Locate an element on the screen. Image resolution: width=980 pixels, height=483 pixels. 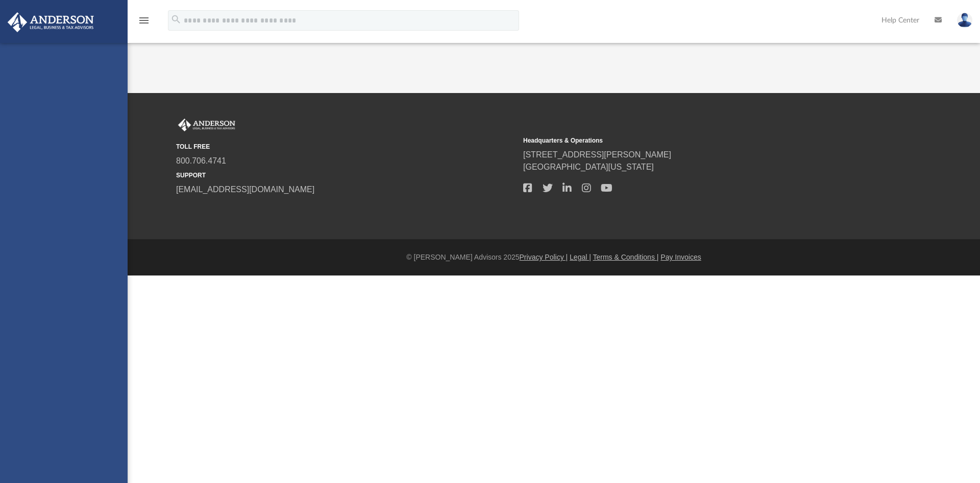
small: Headquarters & Operations is located at coordinates (693, 140).